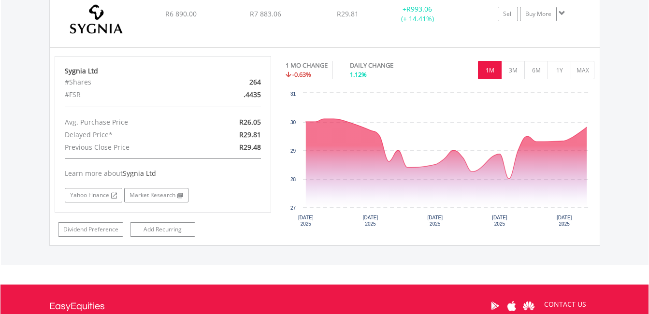  What do you see at coordinates (293, 151) in the screenshot?
I see `text: 29` at bounding box center [293, 151].